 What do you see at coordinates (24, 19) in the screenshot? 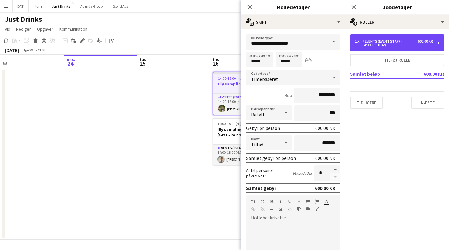
I see `h1: Just Drinks` at bounding box center [24, 19].